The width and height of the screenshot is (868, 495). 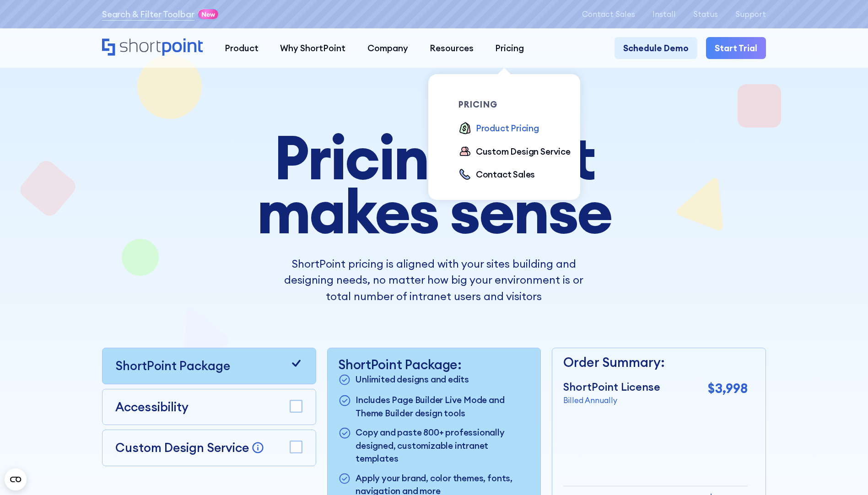 What do you see at coordinates (706, 13) in the screenshot?
I see `a: Status` at bounding box center [706, 13].